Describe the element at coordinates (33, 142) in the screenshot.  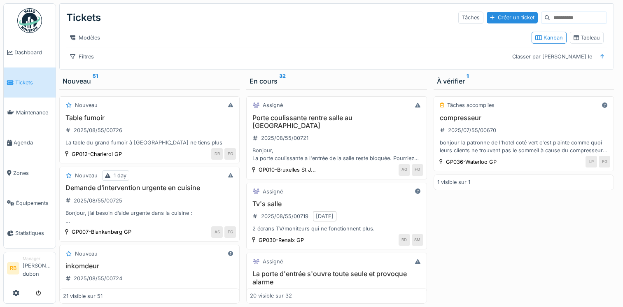
I see `span: Agenda` at that location.